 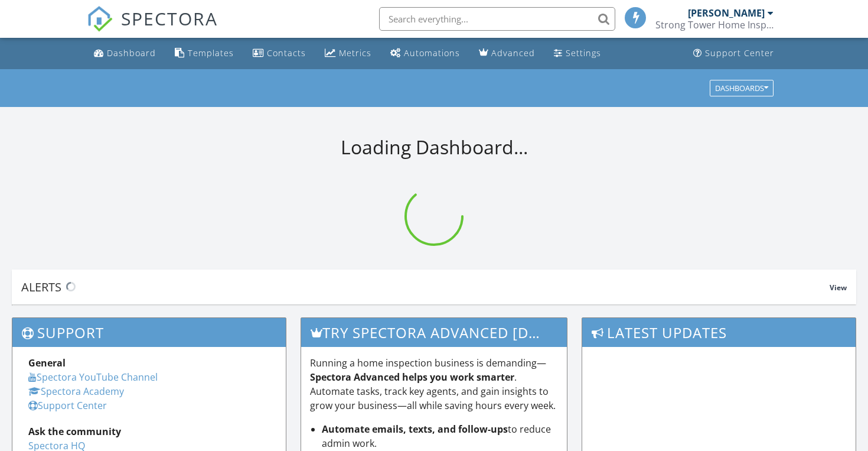 What do you see at coordinates (742, 88) in the screenshot?
I see `button: Dashboards` at bounding box center [742, 88].